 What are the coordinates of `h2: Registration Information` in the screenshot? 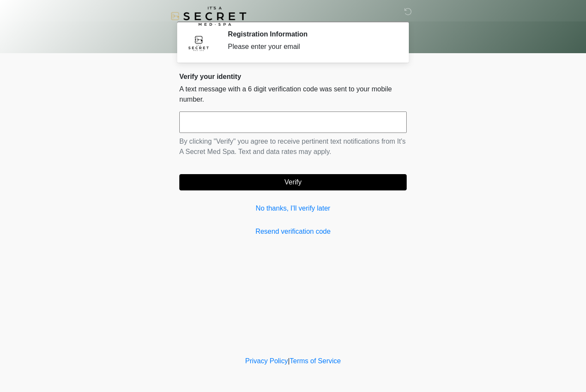 It's located at (311, 34).